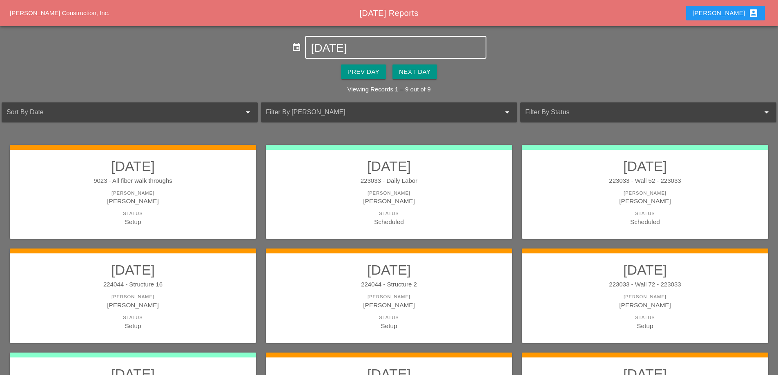 This screenshot has width=778, height=375. What do you see at coordinates (395, 48) in the screenshot?
I see `input: Select Date` at bounding box center [395, 48].